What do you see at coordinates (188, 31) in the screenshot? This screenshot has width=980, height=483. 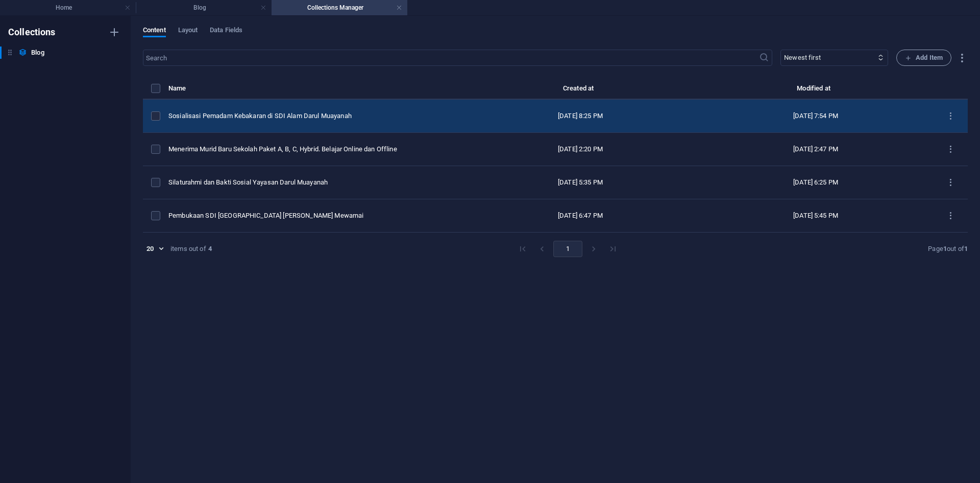 I see `span: Layout` at bounding box center [188, 31].